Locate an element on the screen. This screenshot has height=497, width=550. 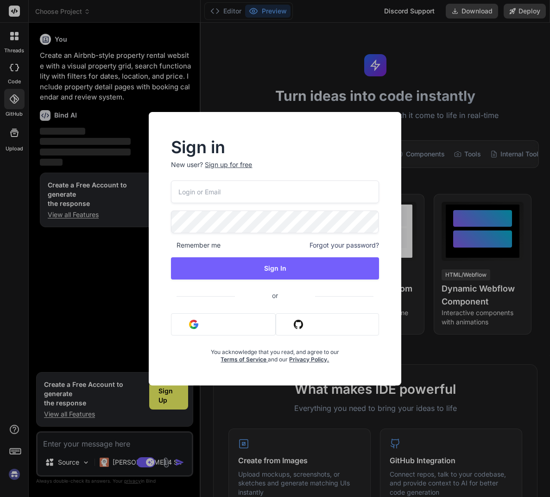
h2: Sign in is located at coordinates (275, 147).